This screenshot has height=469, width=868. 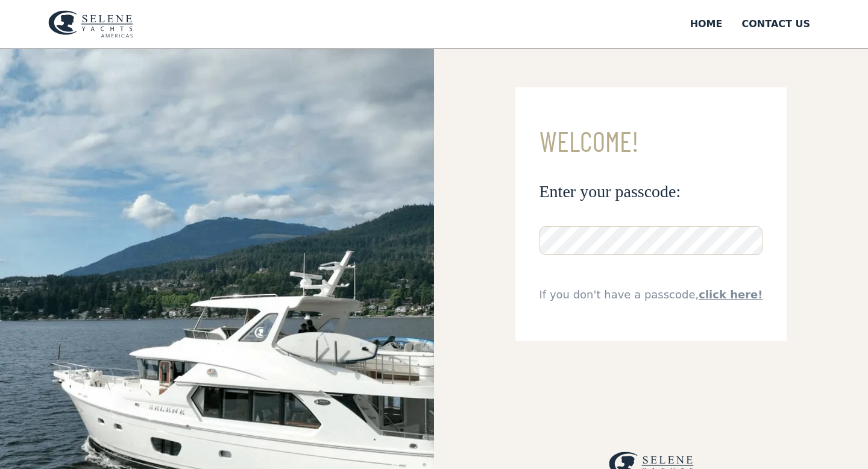 I want to click on div: Contact US, so click(x=776, y=25).